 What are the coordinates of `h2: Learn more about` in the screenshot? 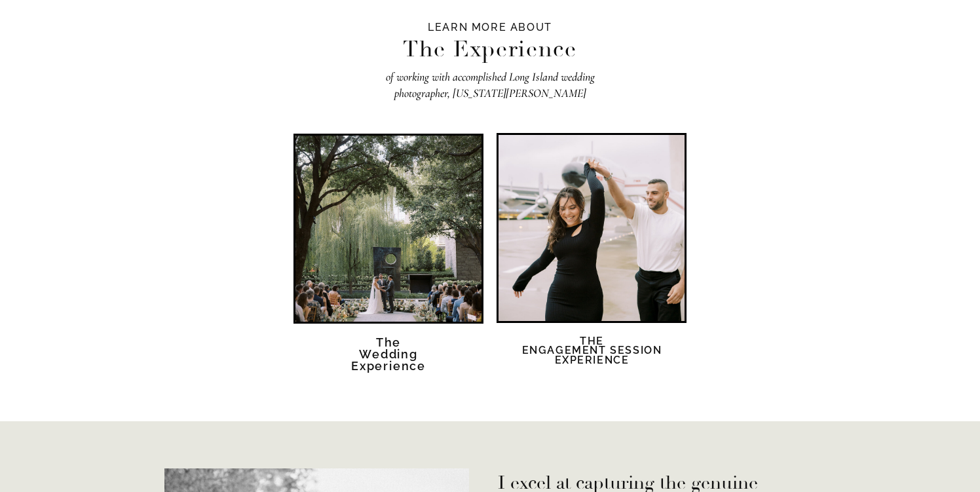 It's located at (490, 26).